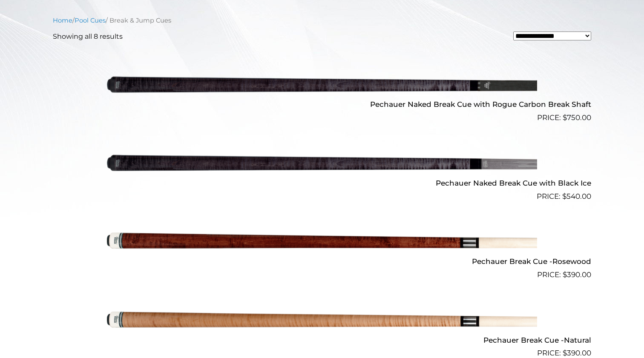 This screenshot has width=644, height=358. What do you see at coordinates (322, 21) in the screenshot?
I see `nav: Breadcrumb` at bounding box center [322, 21].